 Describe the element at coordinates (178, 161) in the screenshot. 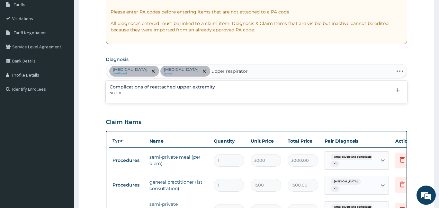

I see `td: semi-private meal (per diem)` at that location.